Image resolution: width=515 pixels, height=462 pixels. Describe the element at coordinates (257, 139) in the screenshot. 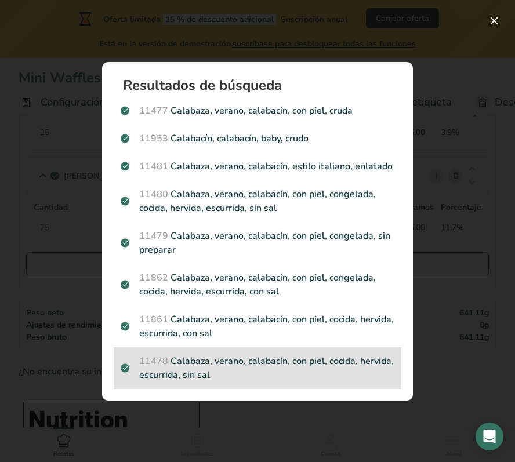

I see `p: Calabacín, calabacín, baby, crudo` at that location.